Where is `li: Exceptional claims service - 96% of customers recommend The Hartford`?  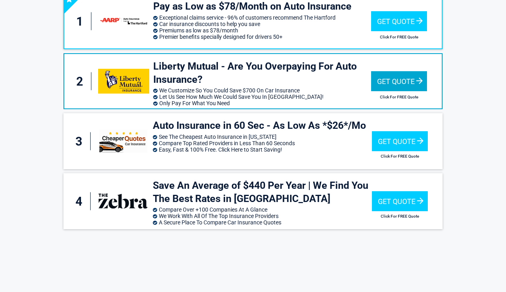 li: Exceptional claims service - 96% of customers recommend The Hartford is located at coordinates (262, 18).